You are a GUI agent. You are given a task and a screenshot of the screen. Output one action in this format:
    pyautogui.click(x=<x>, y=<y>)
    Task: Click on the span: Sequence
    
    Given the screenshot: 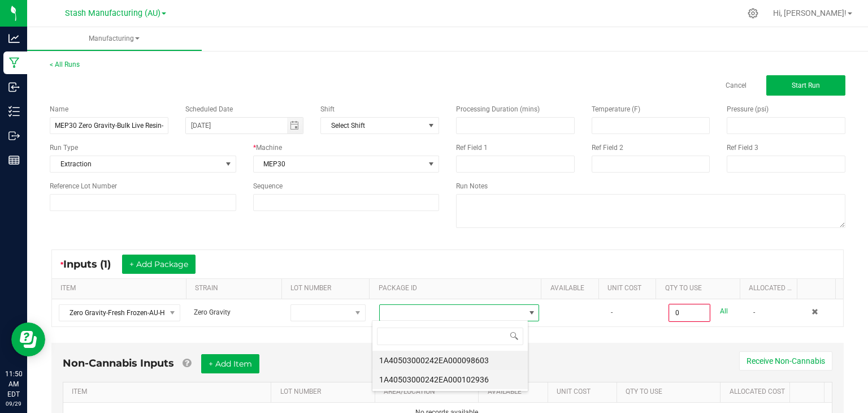 What is the action you would take?
    pyautogui.click(x=268, y=186)
    